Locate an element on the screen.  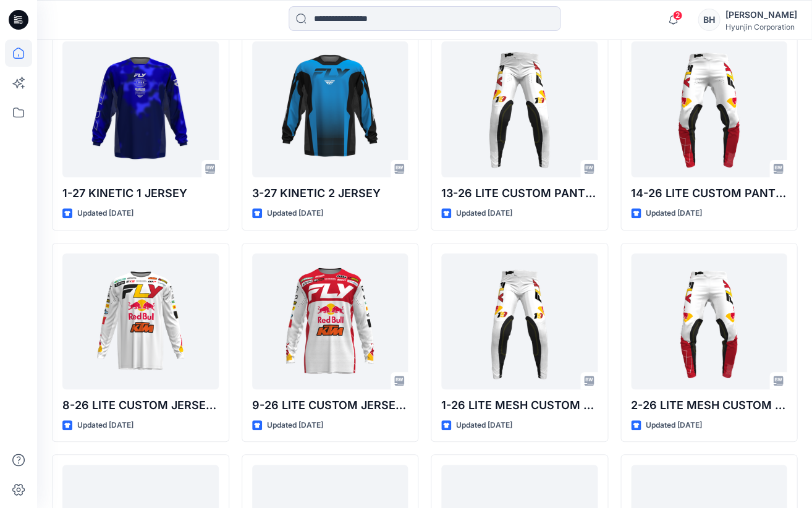
span: 2 is located at coordinates (677, 15).